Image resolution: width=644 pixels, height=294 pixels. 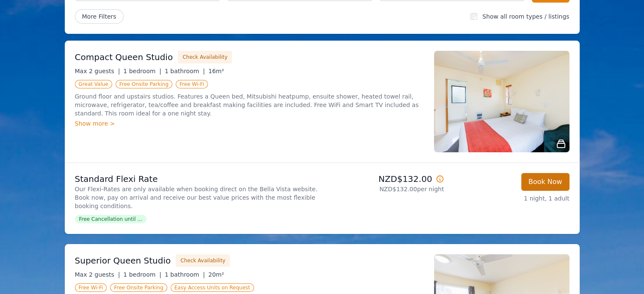 I want to click on h3: Superior Queen Studio, so click(x=123, y=261).